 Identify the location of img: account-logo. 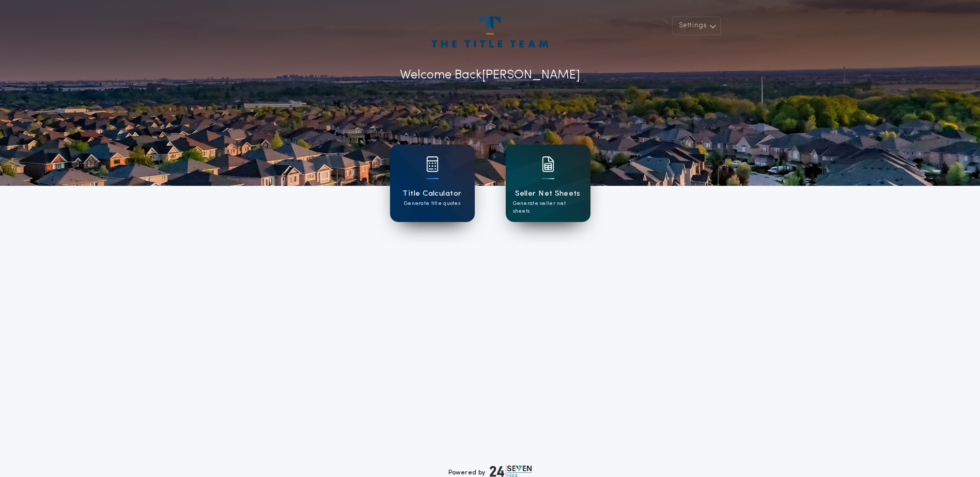
(490, 32).